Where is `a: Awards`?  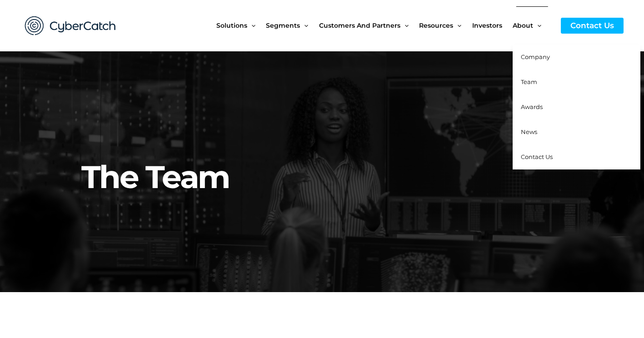
a: Awards is located at coordinates (576, 107).